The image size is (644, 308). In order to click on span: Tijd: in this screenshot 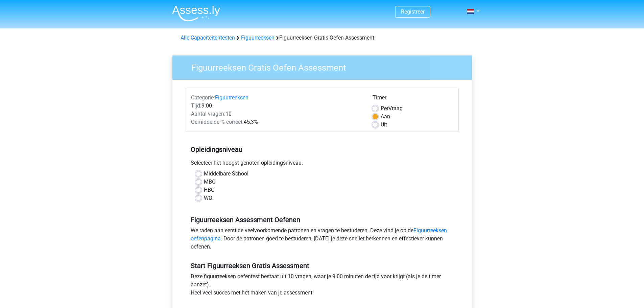, I will do `click(196, 106)`.